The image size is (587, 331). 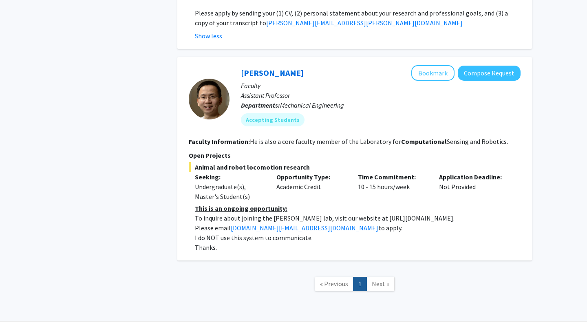 I want to click on p: I do NOT use this system to communicate., so click(x=358, y=238).